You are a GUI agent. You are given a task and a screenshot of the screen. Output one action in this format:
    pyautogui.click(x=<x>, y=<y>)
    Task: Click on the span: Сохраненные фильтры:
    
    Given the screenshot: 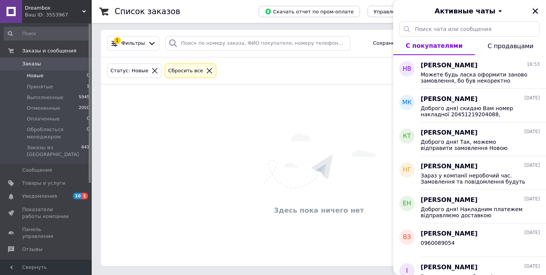 What is the action you would take?
    pyautogui.click(x=404, y=43)
    